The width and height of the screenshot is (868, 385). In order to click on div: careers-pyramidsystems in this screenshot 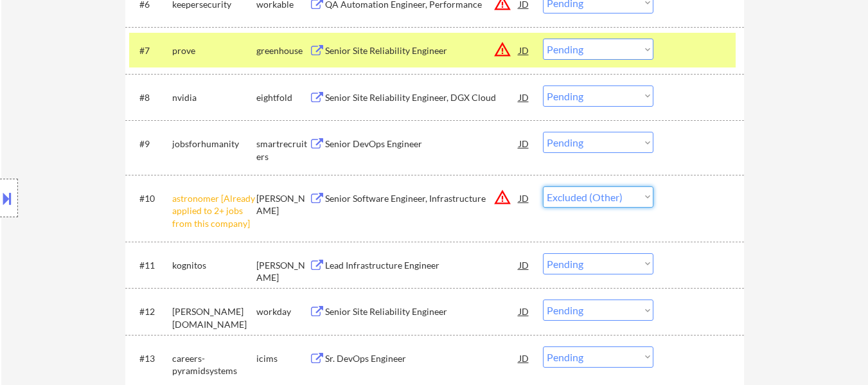, I will do `click(214, 365)`.